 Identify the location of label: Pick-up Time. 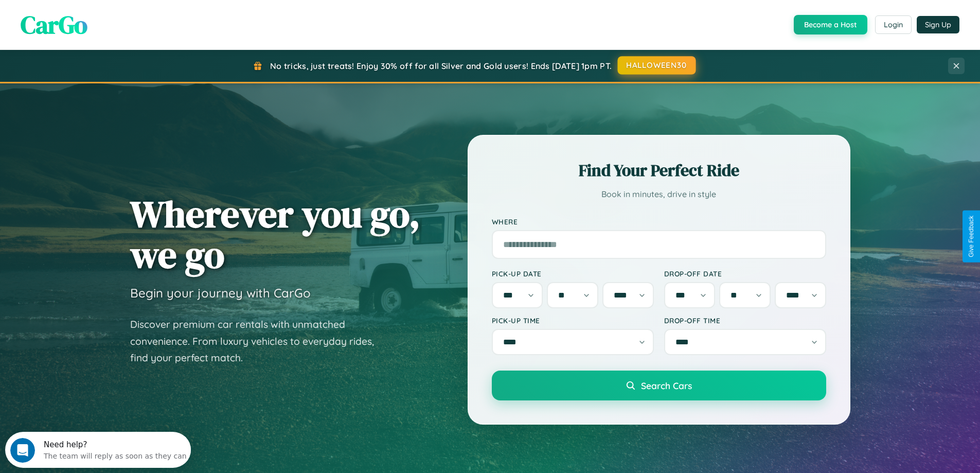
(572, 320).